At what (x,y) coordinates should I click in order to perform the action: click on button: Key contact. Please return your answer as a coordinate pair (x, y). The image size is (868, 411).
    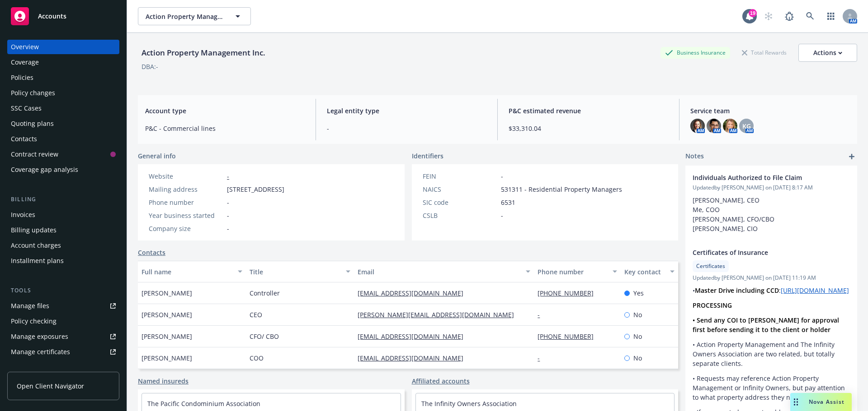
    Looking at the image, I should click on (649, 272).